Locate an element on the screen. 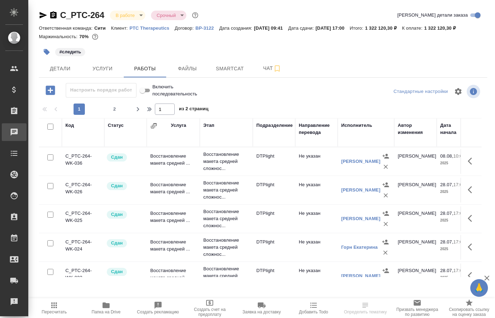  button: Скопировать ссылку на оценку заказа is located at coordinates (469, 308).